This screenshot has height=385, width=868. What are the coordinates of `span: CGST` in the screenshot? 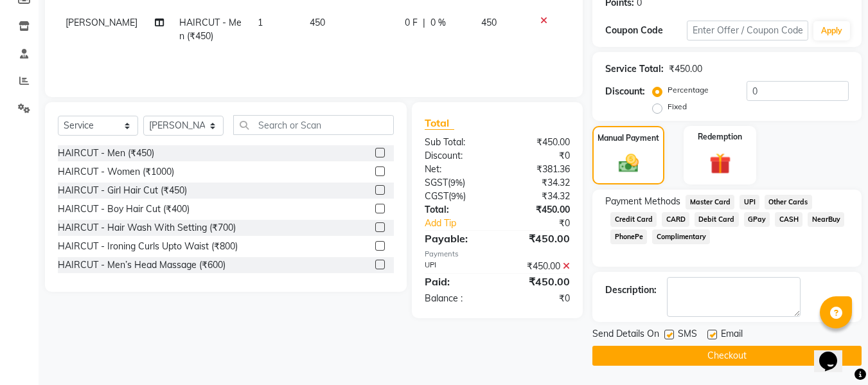 It's located at (436, 196).